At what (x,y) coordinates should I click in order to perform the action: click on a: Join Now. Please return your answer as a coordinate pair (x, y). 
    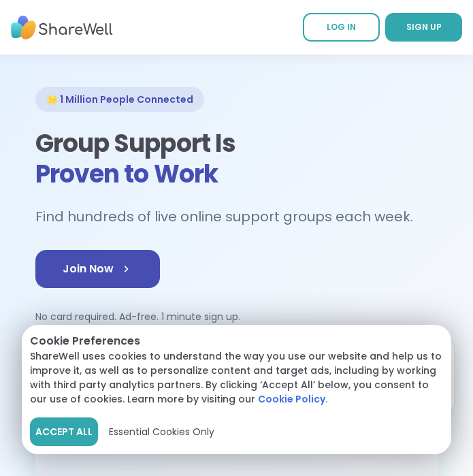
    Looking at the image, I should click on (97, 269).